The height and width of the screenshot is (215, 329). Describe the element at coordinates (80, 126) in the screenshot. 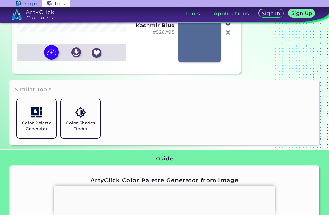

I see `h5: Color Shades Finder` at that location.